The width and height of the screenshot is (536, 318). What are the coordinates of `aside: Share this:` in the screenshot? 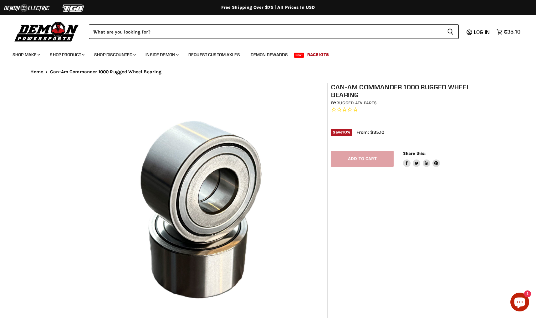 It's located at (422, 159).